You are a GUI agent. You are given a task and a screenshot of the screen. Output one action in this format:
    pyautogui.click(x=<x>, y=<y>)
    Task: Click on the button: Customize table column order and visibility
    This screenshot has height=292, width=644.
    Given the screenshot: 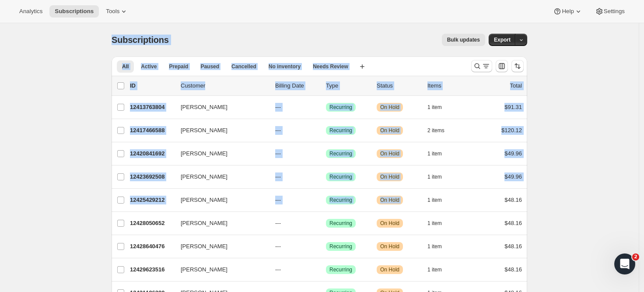 What is the action you would take?
    pyautogui.click(x=502, y=66)
    